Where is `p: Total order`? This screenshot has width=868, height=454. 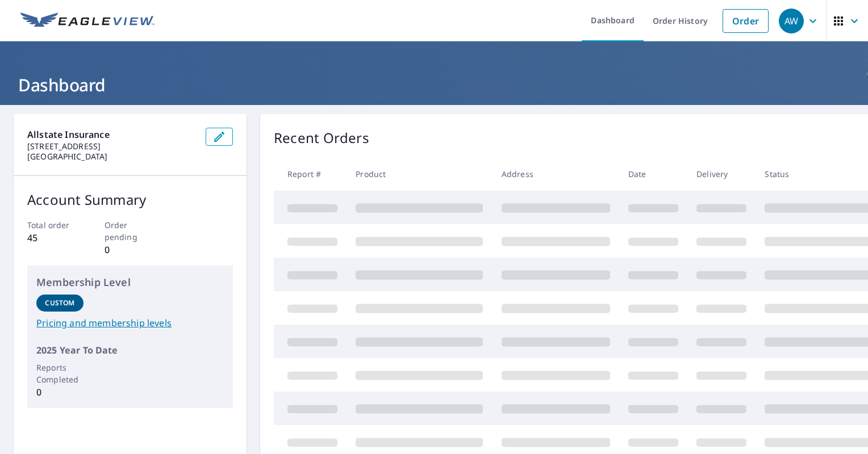
p: Total order is located at coordinates (53, 225).